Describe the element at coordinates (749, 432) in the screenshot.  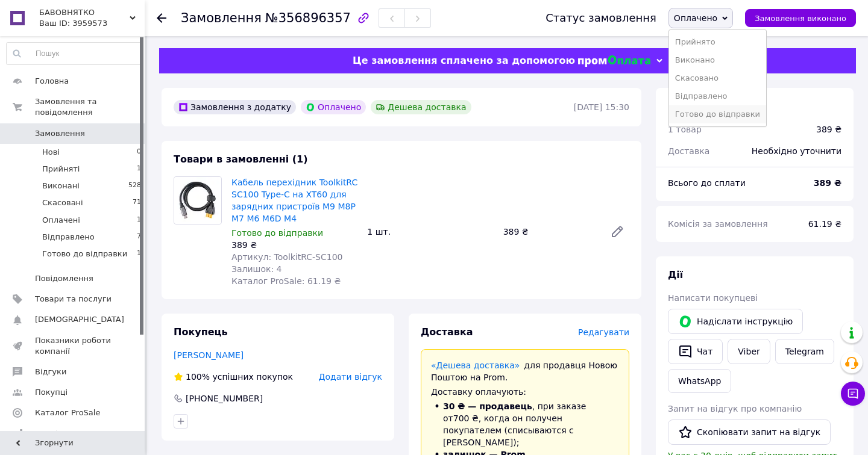
I see `button: Скопіювати запит на відгук` at that location.